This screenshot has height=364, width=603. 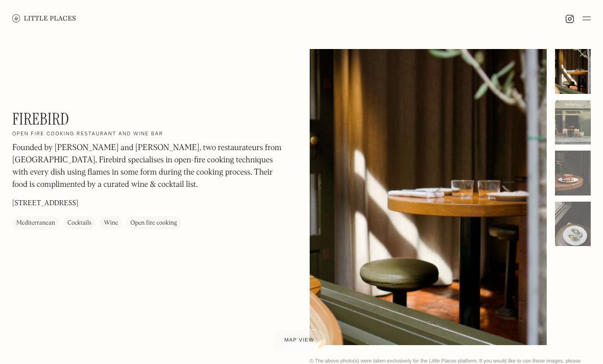 I want to click on div: Open fire cooking, so click(x=153, y=223).